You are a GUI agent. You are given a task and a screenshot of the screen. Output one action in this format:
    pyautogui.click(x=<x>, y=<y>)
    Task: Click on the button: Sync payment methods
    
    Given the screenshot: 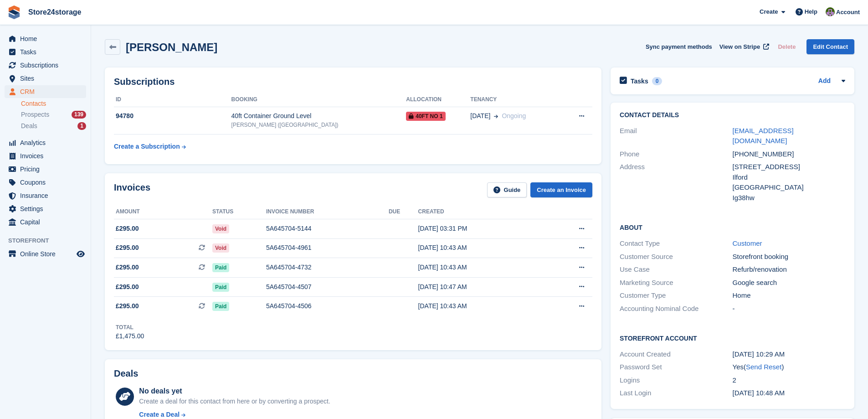 What is the action you would take?
    pyautogui.click(x=679, y=46)
    